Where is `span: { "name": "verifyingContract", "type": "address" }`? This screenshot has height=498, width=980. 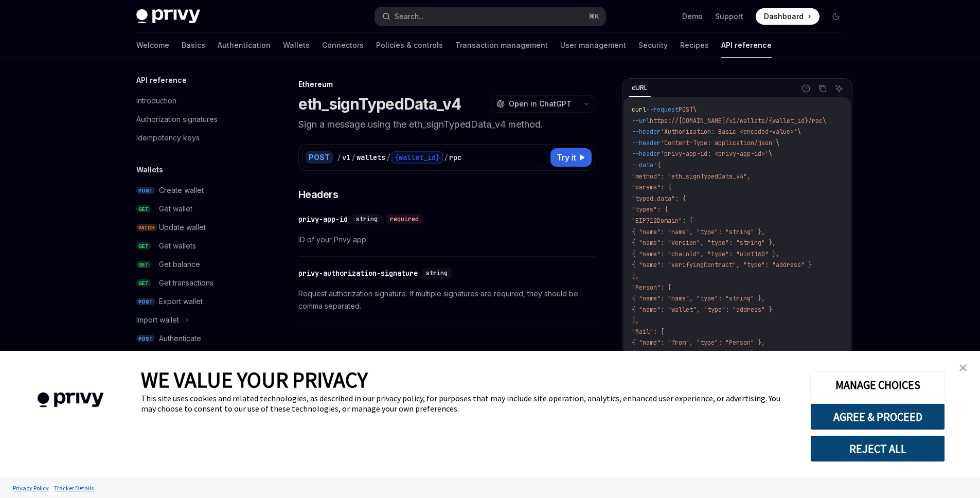 span: { "name": "verifyingContract", "type": "address" } is located at coordinates (722, 265).